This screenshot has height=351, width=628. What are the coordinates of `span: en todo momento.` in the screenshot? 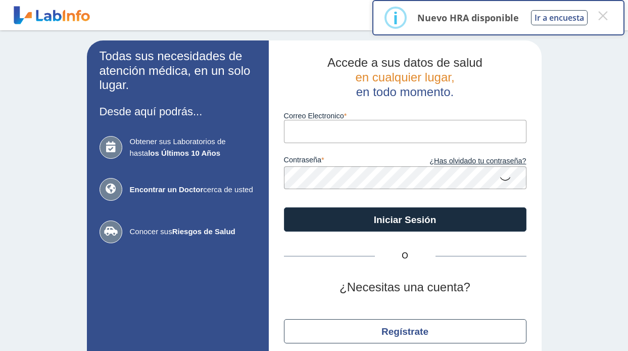 It's located at (405, 91).